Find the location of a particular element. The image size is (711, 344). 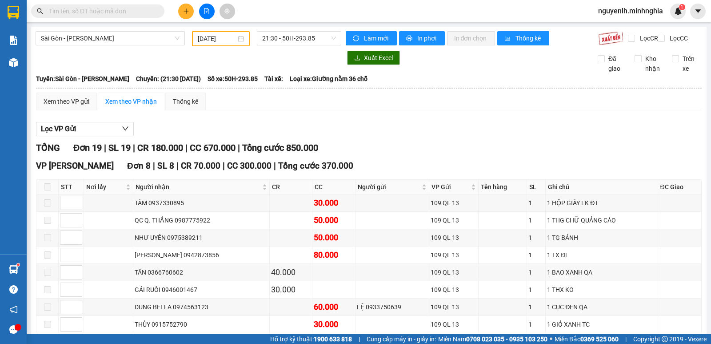

span: printer is located at coordinates (410, 39).